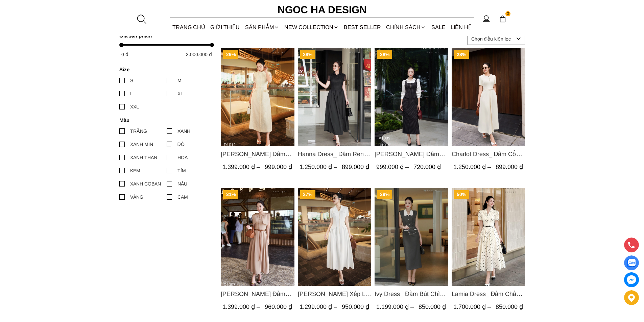 The width and height of the screenshot is (644, 322). I want to click on div: XXL, so click(135, 107).